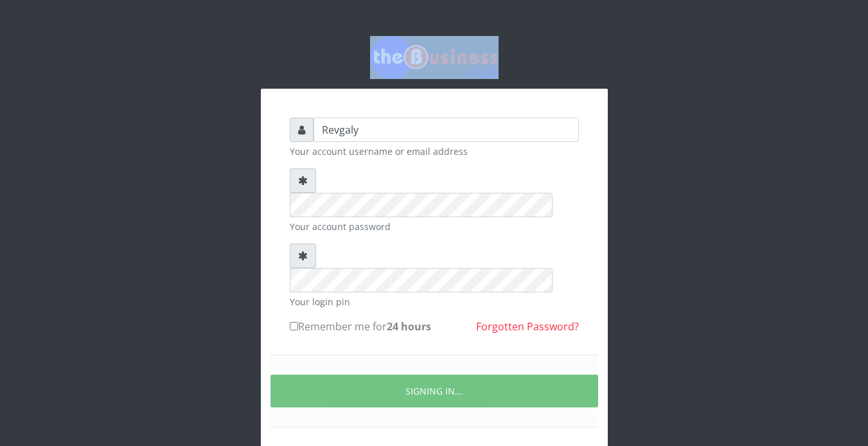 The height and width of the screenshot is (446, 868). I want to click on input: Remember me for24 hours, so click(294, 326).